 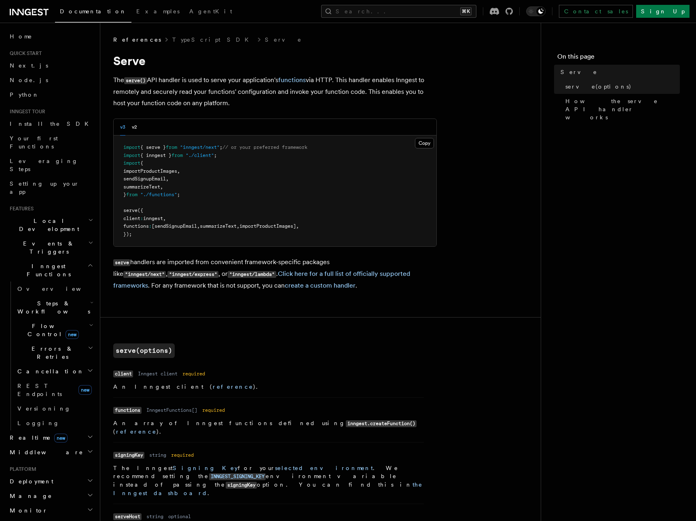 I want to click on span: Versioning, so click(x=44, y=409).